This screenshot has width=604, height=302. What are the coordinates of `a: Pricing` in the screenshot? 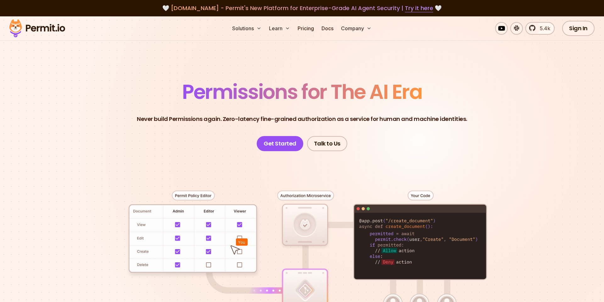 It's located at (306, 28).